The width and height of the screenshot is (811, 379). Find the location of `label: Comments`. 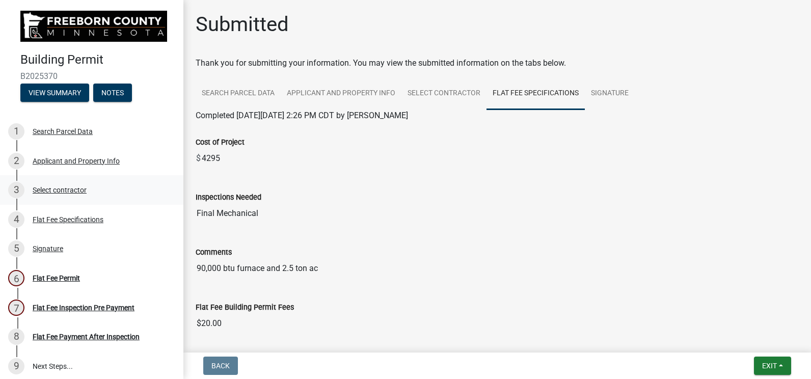

label: Comments is located at coordinates (214, 253).